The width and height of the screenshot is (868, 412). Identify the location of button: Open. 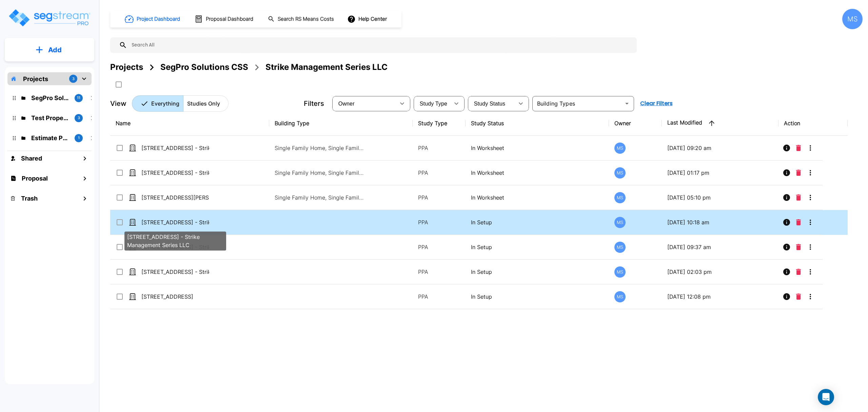
(627, 103).